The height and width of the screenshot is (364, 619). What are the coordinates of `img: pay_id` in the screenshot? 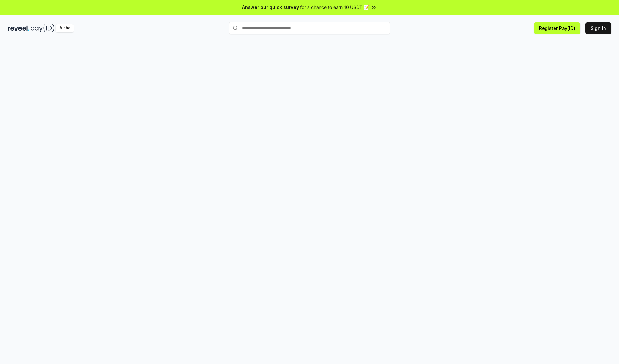 It's located at (42, 28).